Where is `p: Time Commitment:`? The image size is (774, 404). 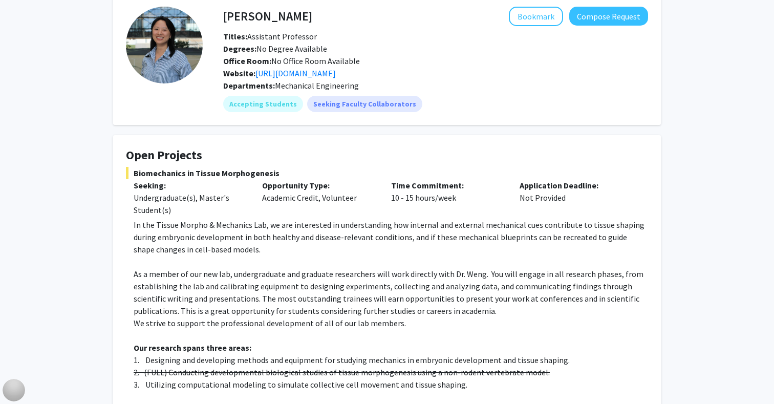 p: Time Commitment: is located at coordinates (447, 185).